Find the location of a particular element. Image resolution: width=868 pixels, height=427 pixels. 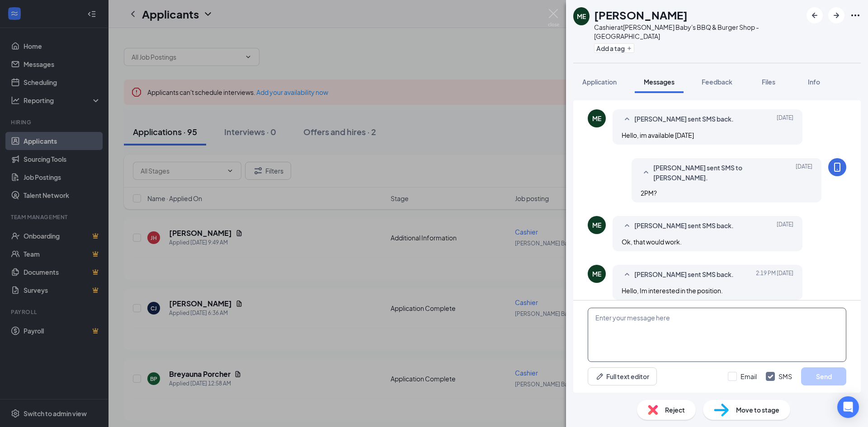

div: Open Intercom Messenger is located at coordinates (848, 407).